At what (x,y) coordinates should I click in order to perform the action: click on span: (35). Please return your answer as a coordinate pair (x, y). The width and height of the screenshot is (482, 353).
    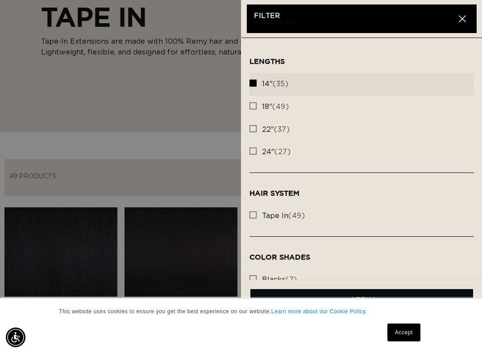
    Looking at the image, I should click on (275, 84).